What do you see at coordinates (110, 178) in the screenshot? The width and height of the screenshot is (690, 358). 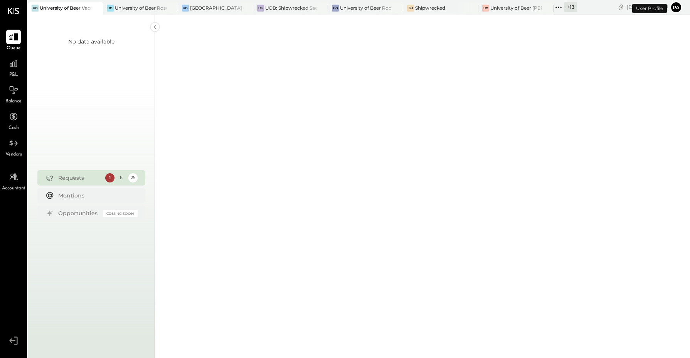 I see `div: 1` at bounding box center [110, 178].